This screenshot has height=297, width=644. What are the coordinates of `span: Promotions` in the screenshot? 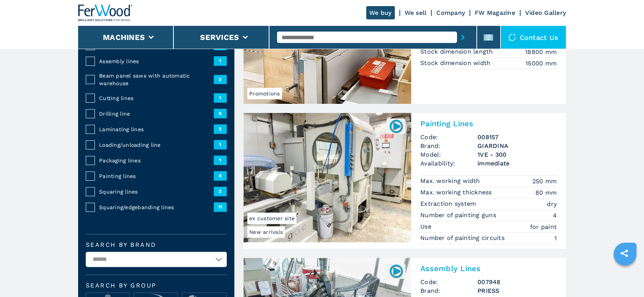 It's located at (265, 94).